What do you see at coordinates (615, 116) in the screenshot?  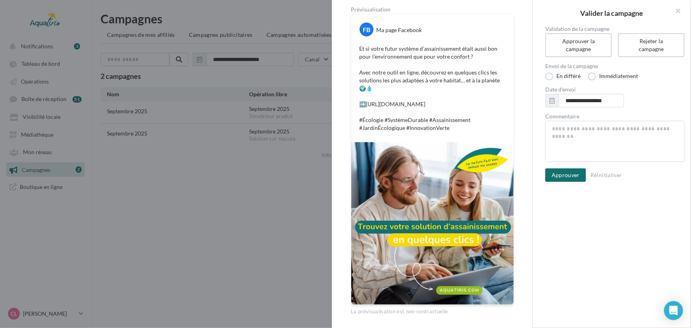 I see `label: Commentaire` at bounding box center [615, 116].